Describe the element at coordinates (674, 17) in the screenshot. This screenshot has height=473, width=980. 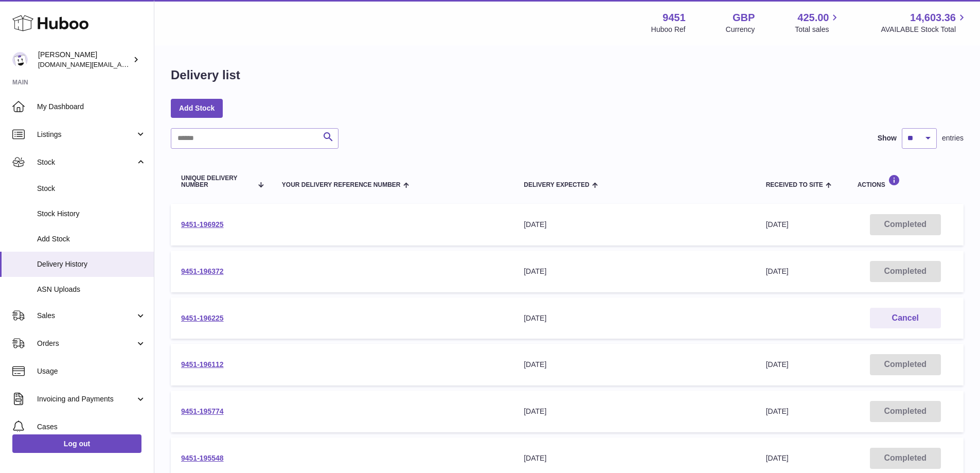
I see `strong: 9451` at that location.